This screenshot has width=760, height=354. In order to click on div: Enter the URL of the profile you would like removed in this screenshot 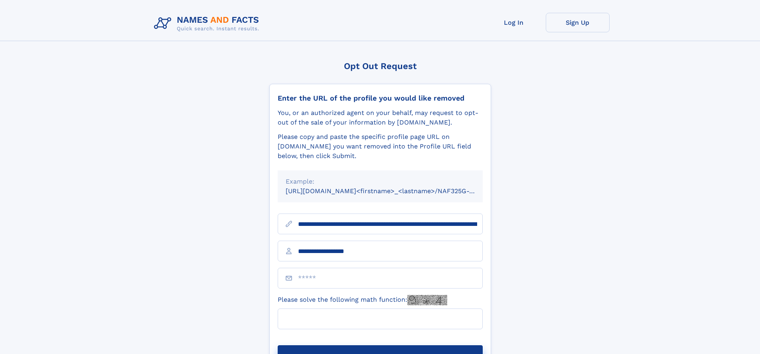, I will do `click(380, 98)`.